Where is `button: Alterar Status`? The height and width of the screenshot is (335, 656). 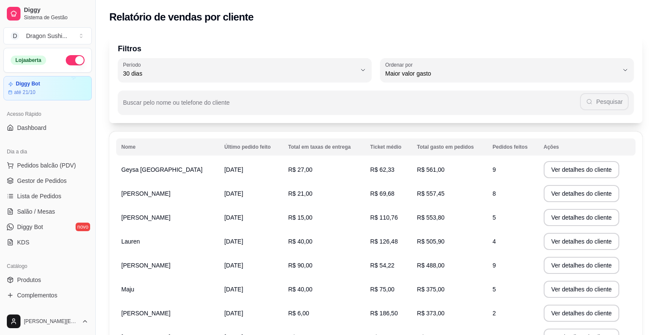
button: Alterar Status is located at coordinates (75, 60).